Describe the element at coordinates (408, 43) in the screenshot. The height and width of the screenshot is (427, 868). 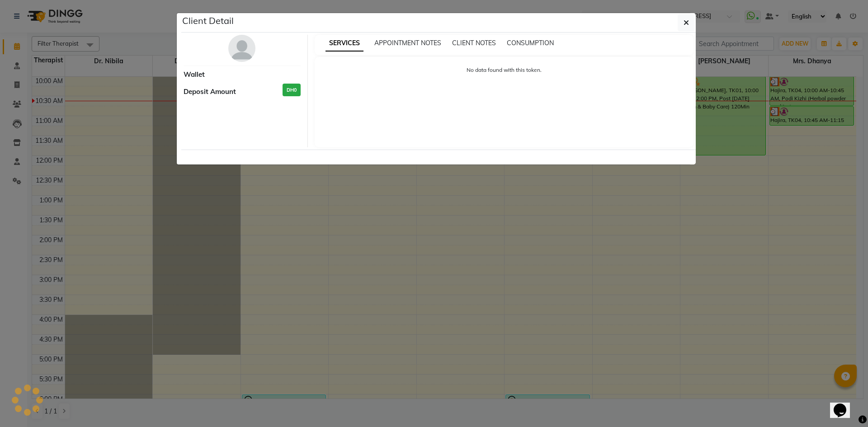
I see `span: APPOINTMENT NOTES` at that location.